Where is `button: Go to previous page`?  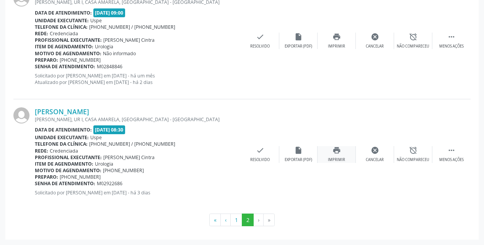
button: Go to previous page is located at coordinates (225, 220).